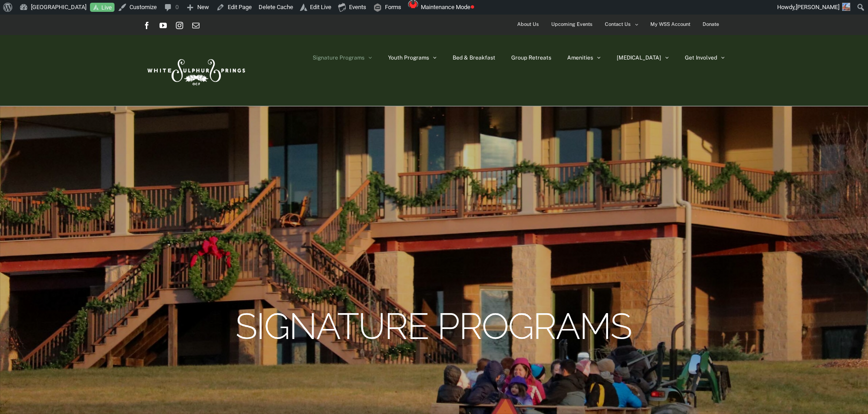  What do you see at coordinates (531, 58) in the screenshot?
I see `span: Group Retreats` at bounding box center [531, 58].